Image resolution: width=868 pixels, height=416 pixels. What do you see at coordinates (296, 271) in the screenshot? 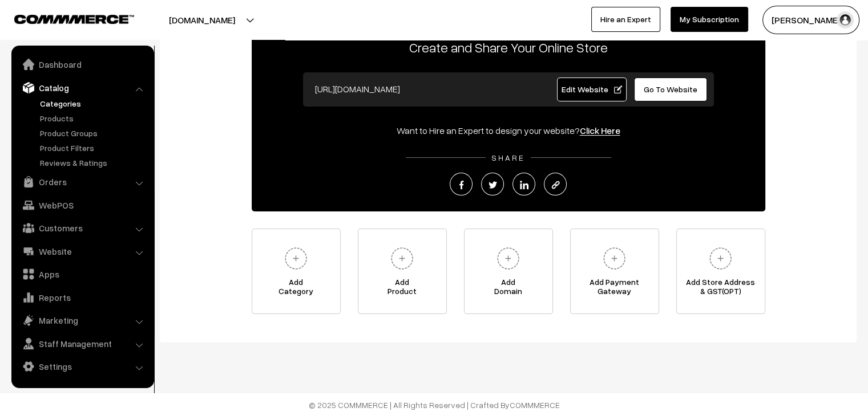
I see `a: AddCategory` at bounding box center [296, 271].